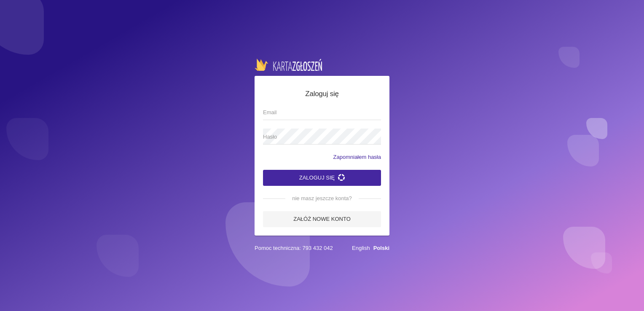 Image resolution: width=644 pixels, height=311 pixels. I want to click on input: Hasło, so click(322, 136).